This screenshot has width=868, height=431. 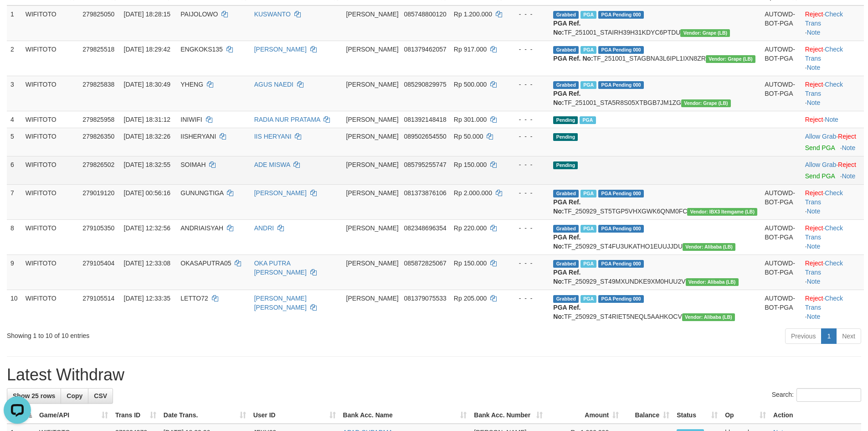 What do you see at coordinates (199, 137) in the screenshot?
I see `span: IISHERYANI` at bounding box center [199, 137].